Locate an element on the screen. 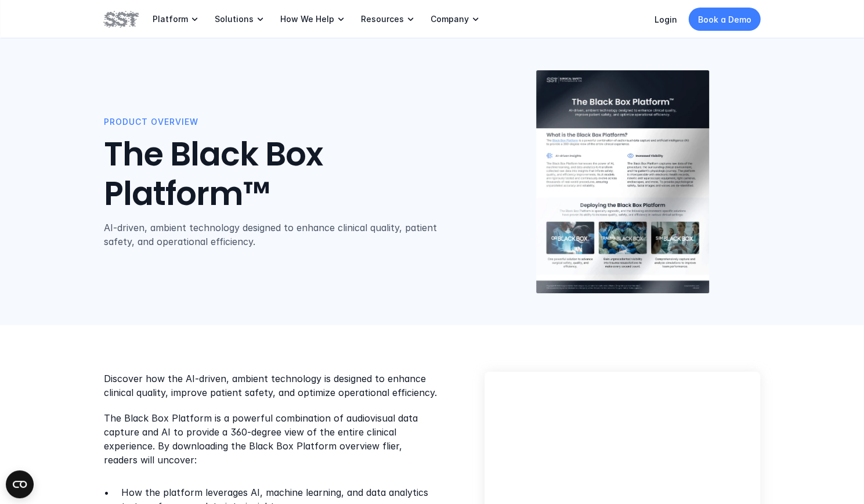  p: AI-driven, ambient technology designed to enhance clinical quality, patient safety, and operation... is located at coordinates (275, 234).